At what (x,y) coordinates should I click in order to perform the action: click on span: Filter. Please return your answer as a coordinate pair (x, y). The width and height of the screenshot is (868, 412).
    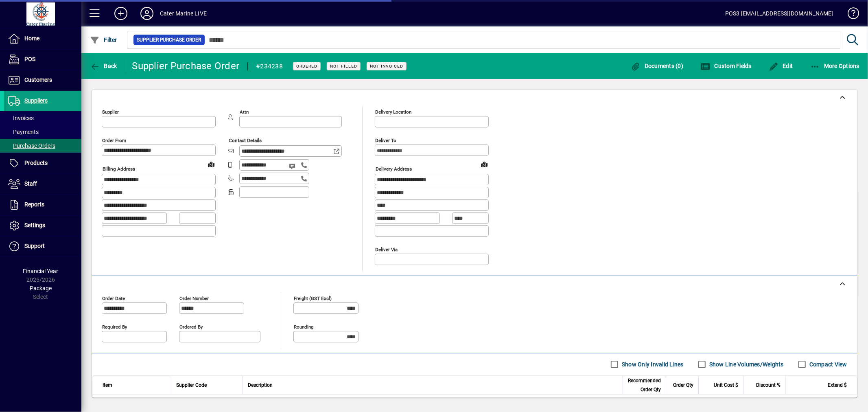
    Looking at the image, I should click on (103, 40).